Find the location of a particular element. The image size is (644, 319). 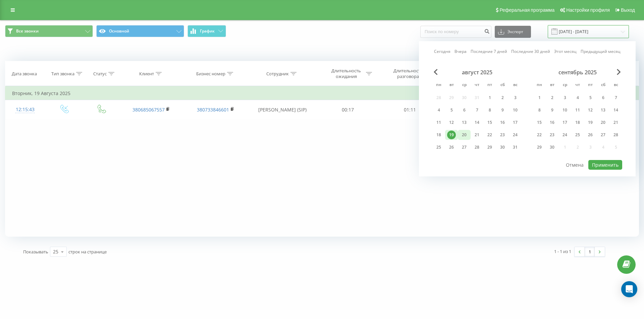

div: ср 17 сент. 2025 г. is located at coordinates (565, 123).